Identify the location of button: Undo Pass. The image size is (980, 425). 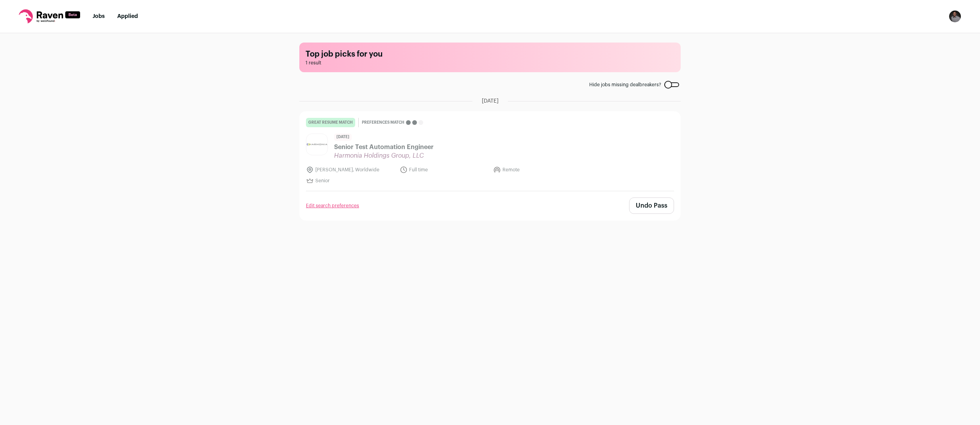
(651, 205).